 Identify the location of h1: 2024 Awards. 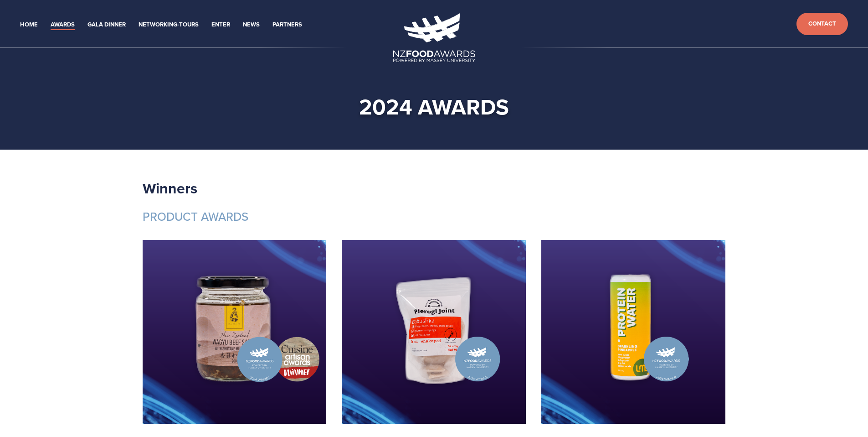
(434, 107).